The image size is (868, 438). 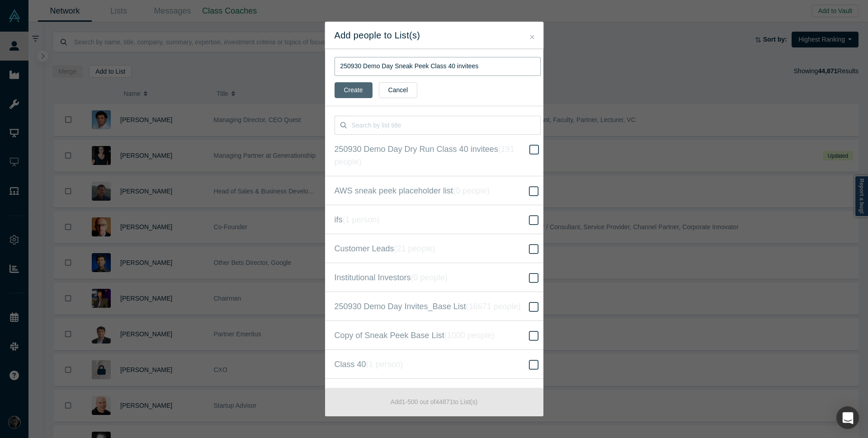 What do you see at coordinates (432, 155) in the screenshot?
I see `span: 250930 Demo Day Dry Run Class 40 invitees` at bounding box center [432, 155].